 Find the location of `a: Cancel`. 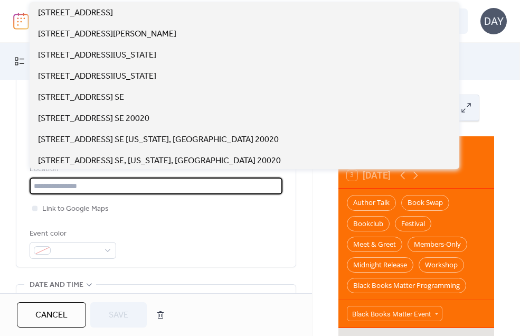

a: Cancel is located at coordinates (51, 315).